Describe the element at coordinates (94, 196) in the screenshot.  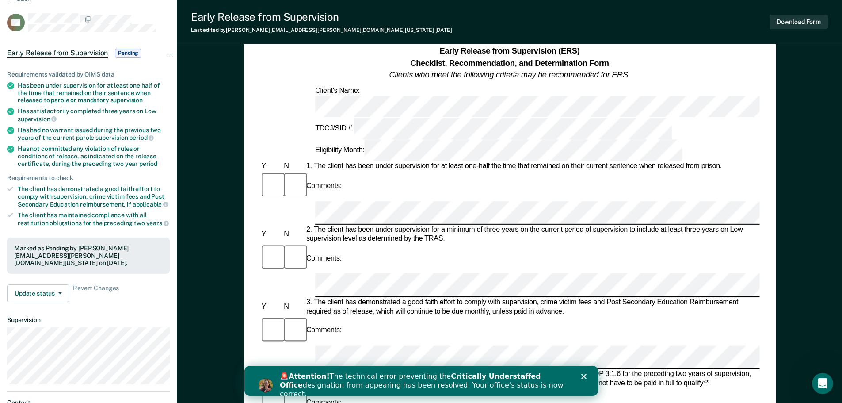
I see `div: The client has demonstrated a good faith effort to comply with supervision, crime victim fees and...` at that location.